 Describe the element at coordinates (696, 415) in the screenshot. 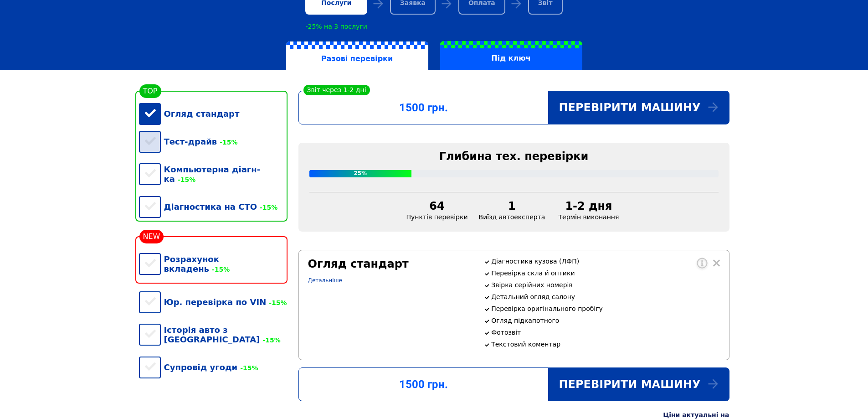

I see `div: Ціни актуальні на` at that location.